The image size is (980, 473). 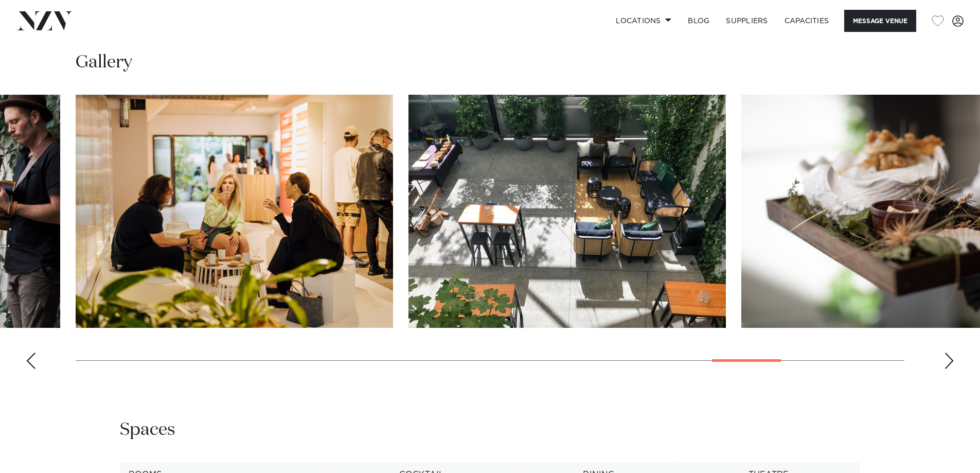 What do you see at coordinates (747, 21) in the screenshot?
I see `a: SUPPLIERS` at bounding box center [747, 21].